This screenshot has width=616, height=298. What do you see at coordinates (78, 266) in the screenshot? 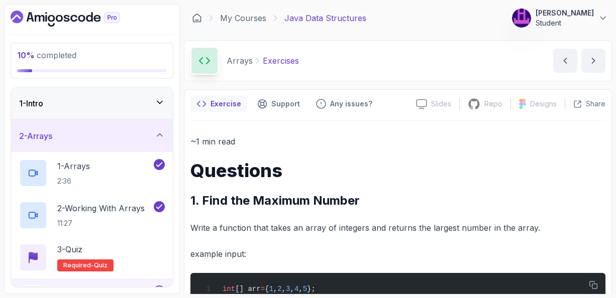
I see `span: Required-` at bounding box center [78, 266].